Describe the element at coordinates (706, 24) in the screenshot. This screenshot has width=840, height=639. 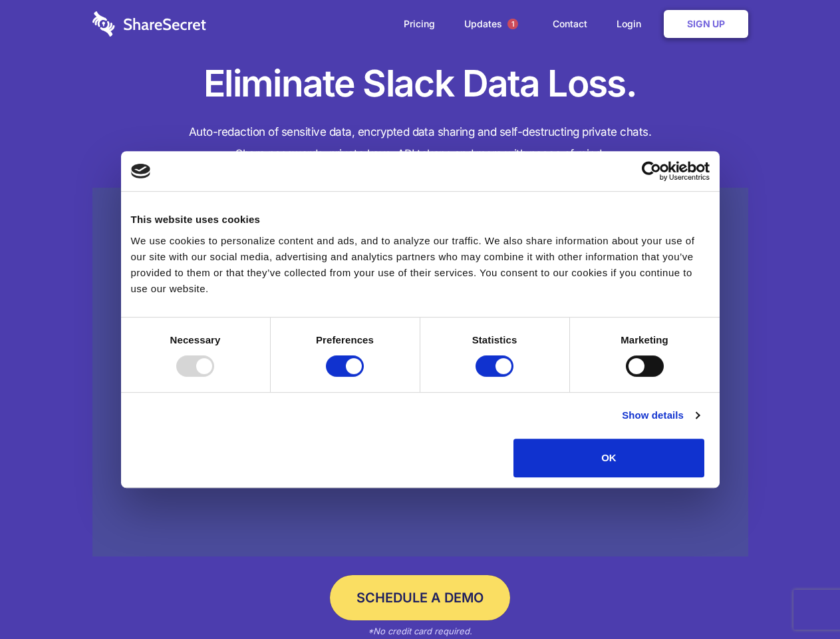
I see `a: Sign Up` at that location.